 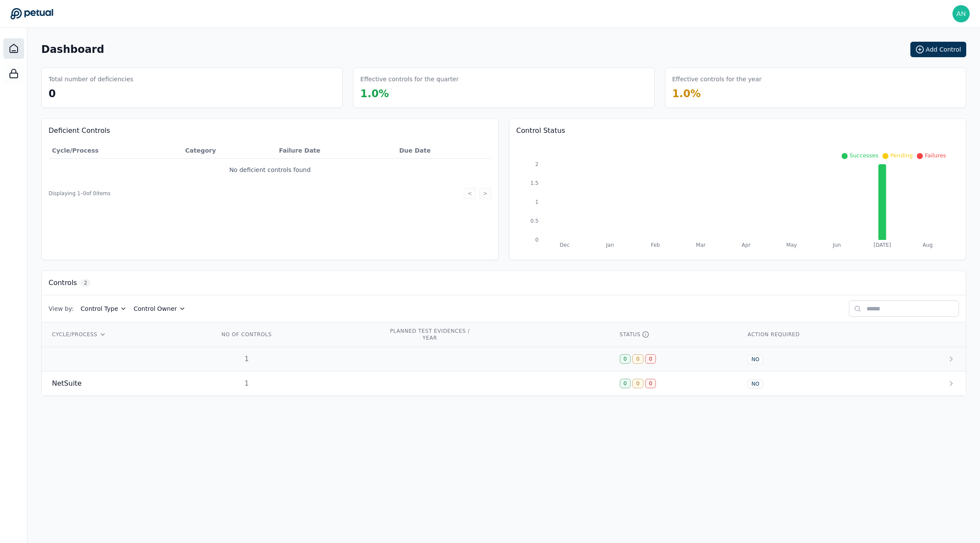 I want to click on h3: Control Status, so click(x=738, y=131).